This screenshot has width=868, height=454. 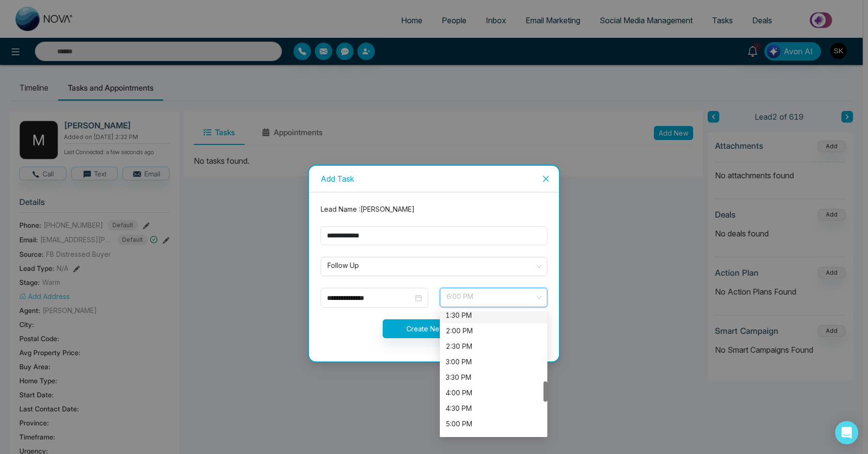 What do you see at coordinates (847, 433) in the screenshot?
I see `div: Open Intercom Messenger` at bounding box center [847, 433].